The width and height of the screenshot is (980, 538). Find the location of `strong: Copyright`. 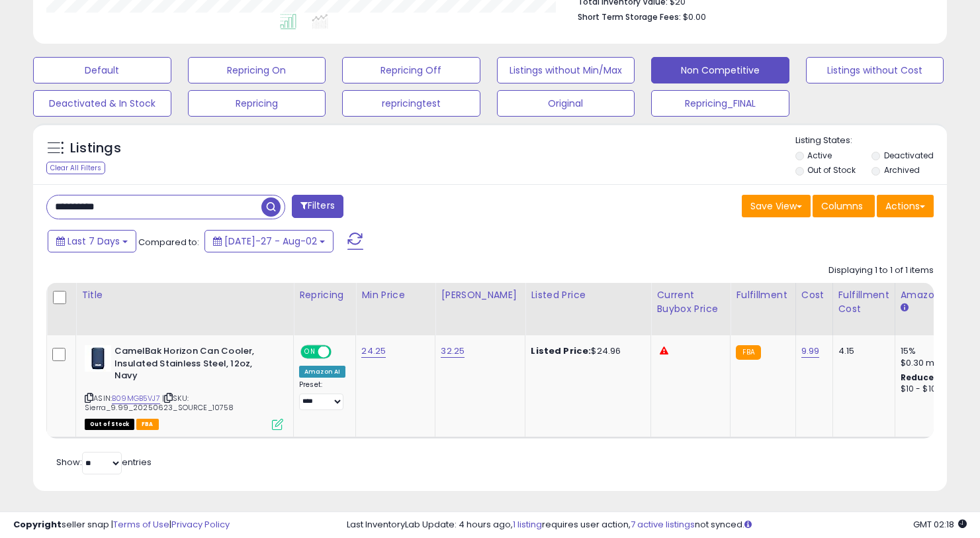

strong: Copyright is located at coordinates (37, 524).